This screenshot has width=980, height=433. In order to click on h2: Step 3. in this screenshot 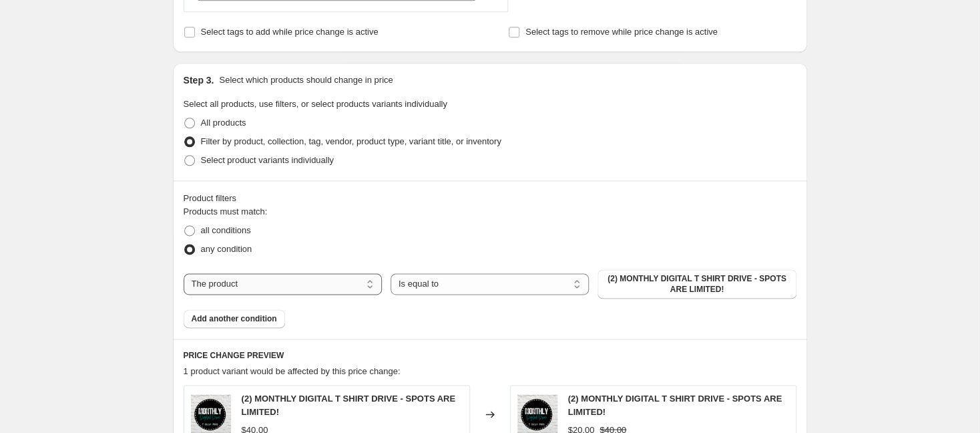, I will do `click(199, 80)`.